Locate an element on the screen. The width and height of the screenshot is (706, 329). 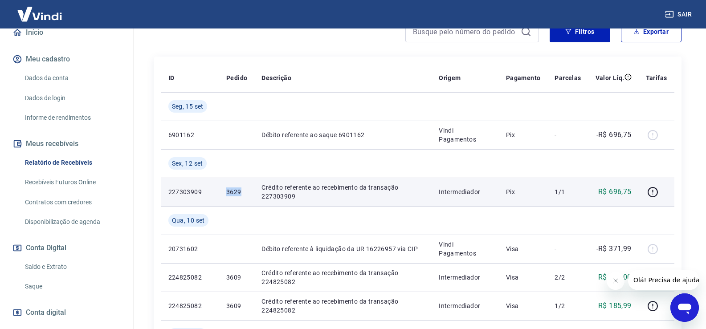
p: 2/2 is located at coordinates (567, 277).